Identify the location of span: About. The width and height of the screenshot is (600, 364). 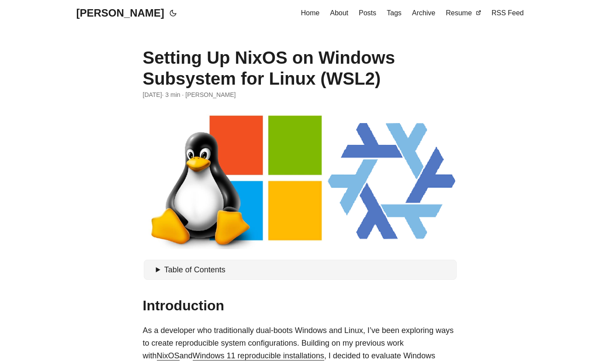
(339, 13).